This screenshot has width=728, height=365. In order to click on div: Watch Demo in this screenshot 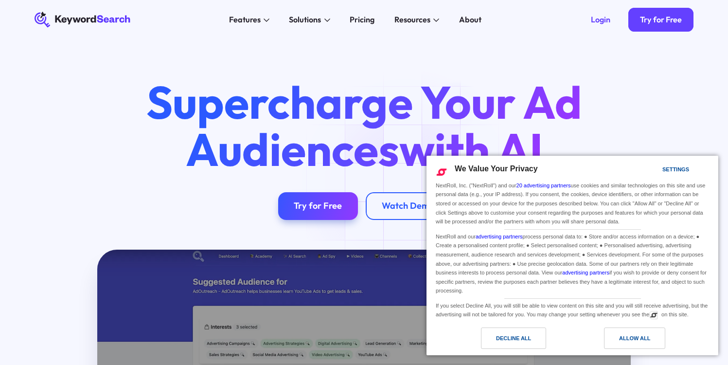, I will do `click(408, 206)`.